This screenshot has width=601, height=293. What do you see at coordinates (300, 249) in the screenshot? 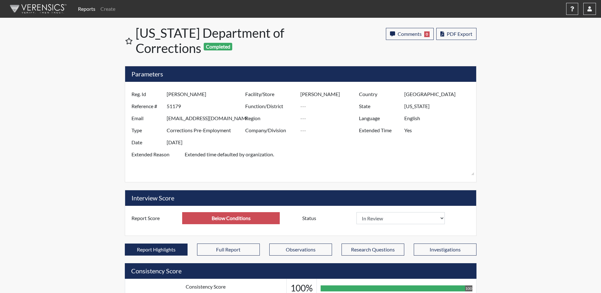
I see `button: Observations` at bounding box center [300, 249].